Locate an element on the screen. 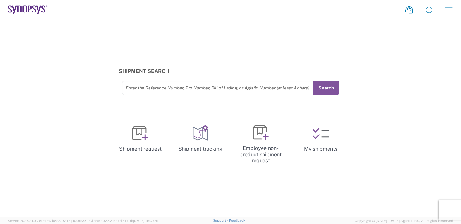  a: Shipment tracking is located at coordinates (200, 139).